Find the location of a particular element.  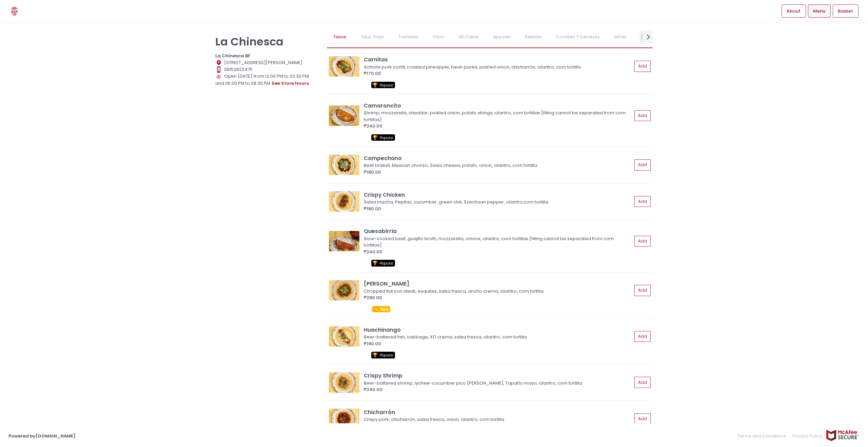

div: Crispy pork, chicharrón, salsa fresca, onion, cilantro, corn tortilla is located at coordinates (497, 419).